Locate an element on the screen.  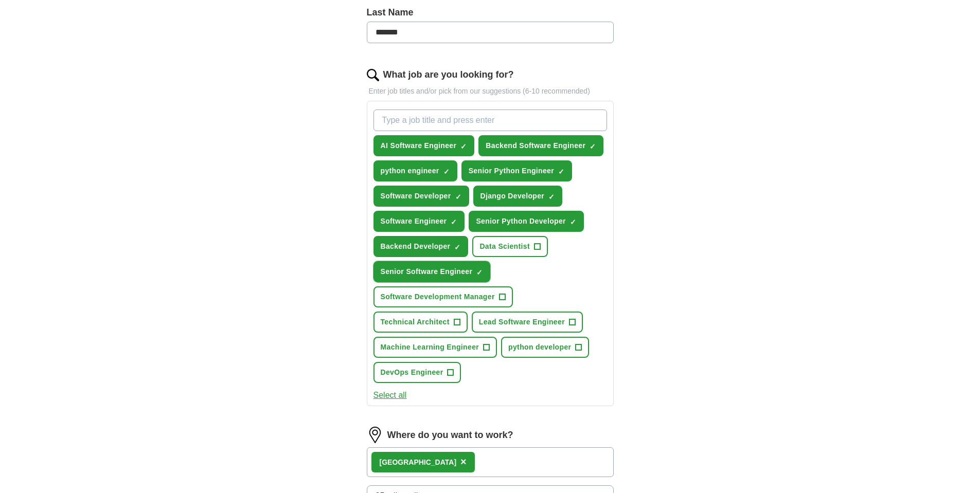
button: Software Developer✓ is located at coordinates (421, 196).